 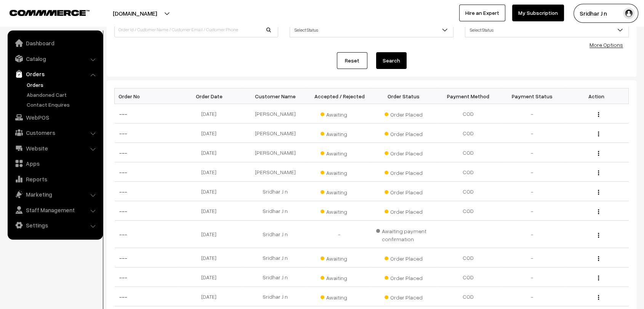 I want to click on input: Order Id / Customer Name / Customer Email / Customer Phone, so click(x=197, y=30).